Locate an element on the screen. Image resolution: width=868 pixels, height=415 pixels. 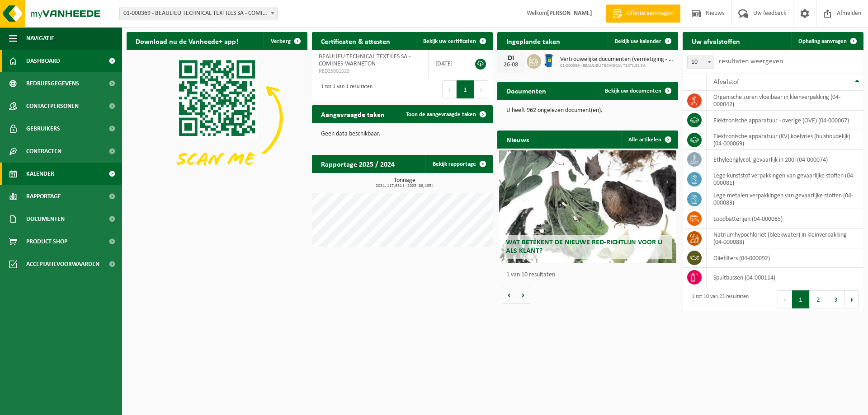
span: Documenten is located at coordinates (45, 219).